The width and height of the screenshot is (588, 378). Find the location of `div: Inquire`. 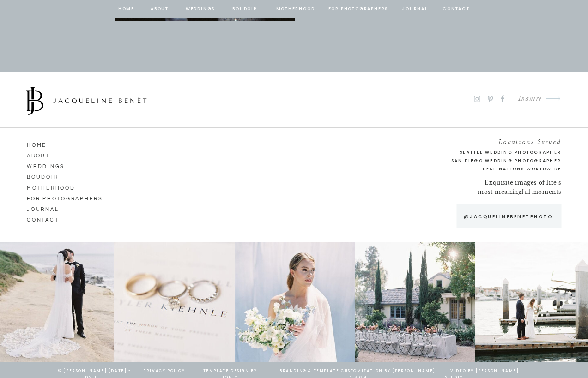

div: Inquire is located at coordinates (526, 99).